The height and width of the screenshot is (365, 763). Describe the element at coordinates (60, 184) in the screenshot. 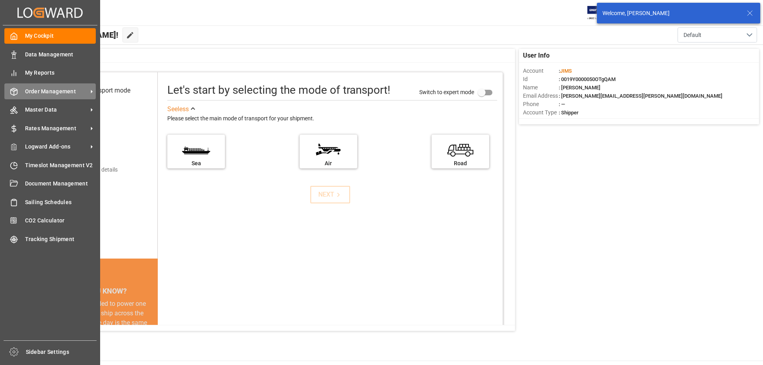

I see `span: Document Management` at that location.